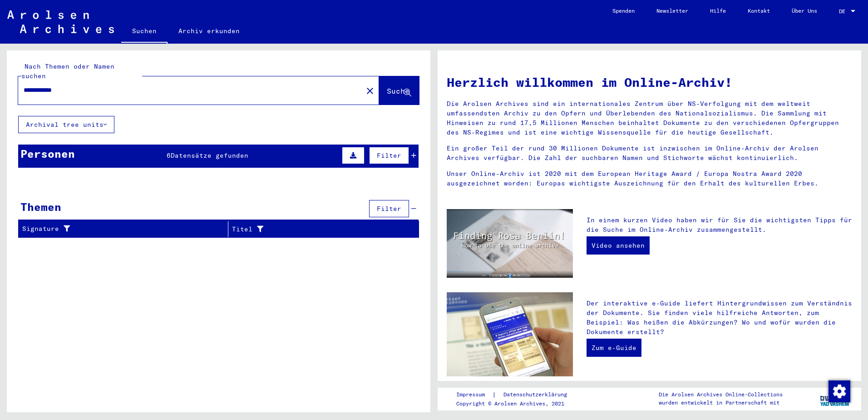  Describe the element at coordinates (844, 11) in the screenshot. I see `span: DE` at that location.